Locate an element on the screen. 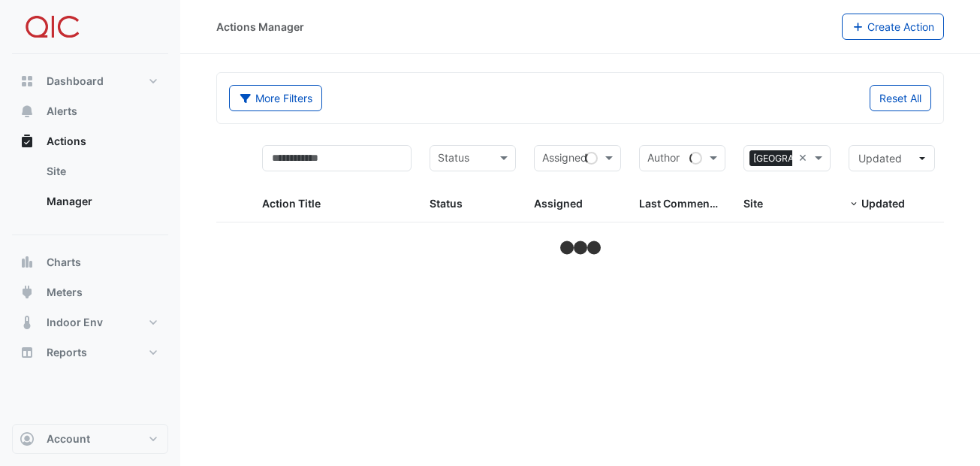  app-icon: Reports is located at coordinates (27, 353).